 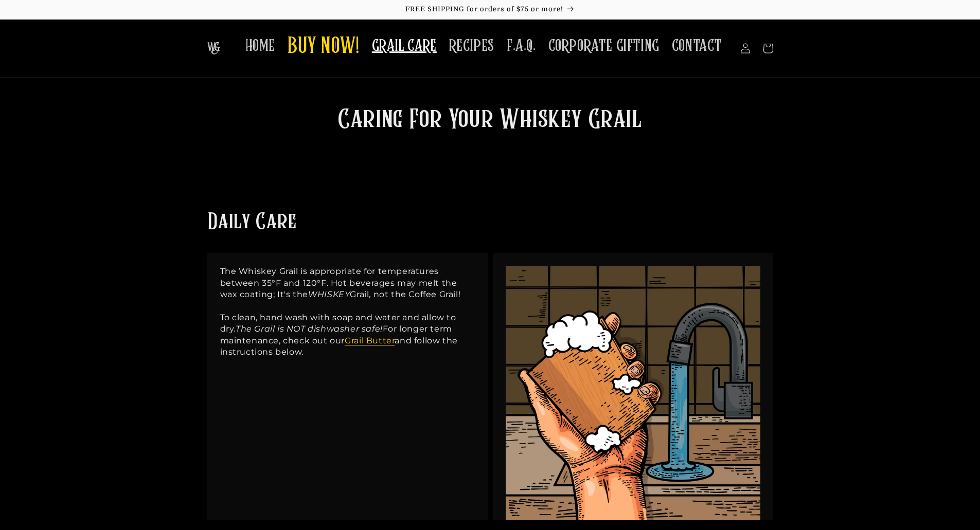 What do you see at coordinates (309, 329) in the screenshot?
I see `em: The Grail is NOT dishwasher safe!` at bounding box center [309, 329].